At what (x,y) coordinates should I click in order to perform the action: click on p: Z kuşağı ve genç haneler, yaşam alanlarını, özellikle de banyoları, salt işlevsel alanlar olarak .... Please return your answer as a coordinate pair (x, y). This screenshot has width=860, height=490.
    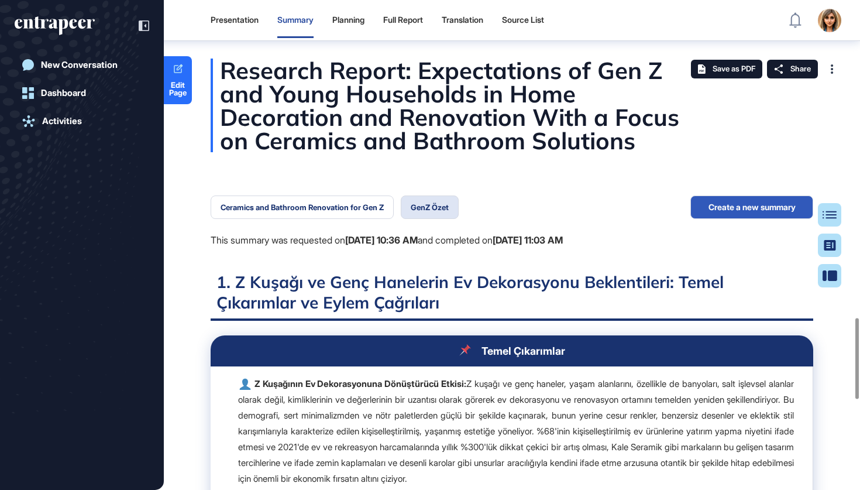
    Looking at the image, I should click on (516, 431).